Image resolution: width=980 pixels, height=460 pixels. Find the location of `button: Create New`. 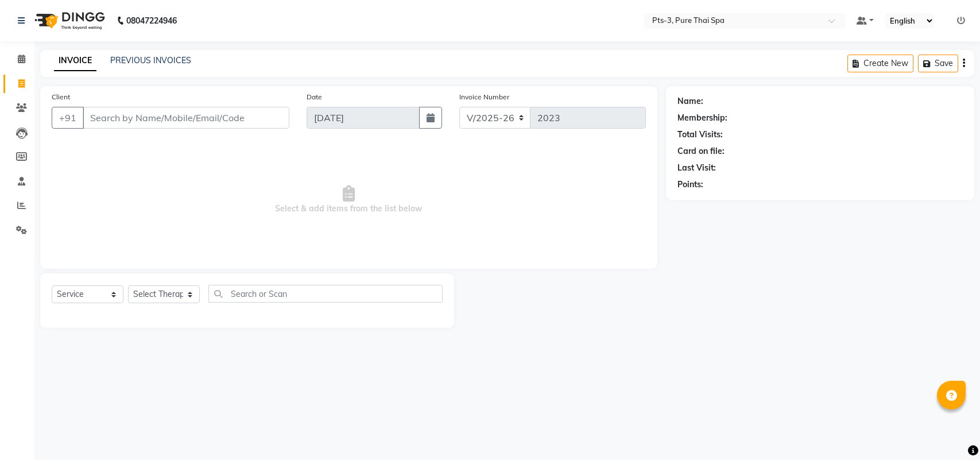

button: Create New is located at coordinates (880, 63).